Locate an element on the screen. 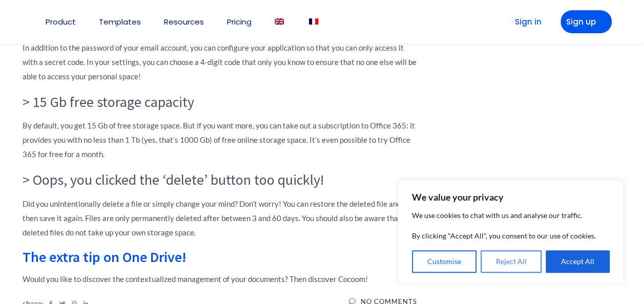 The width and height of the screenshot is (644, 304). a: Product is located at coordinates (61, 22).